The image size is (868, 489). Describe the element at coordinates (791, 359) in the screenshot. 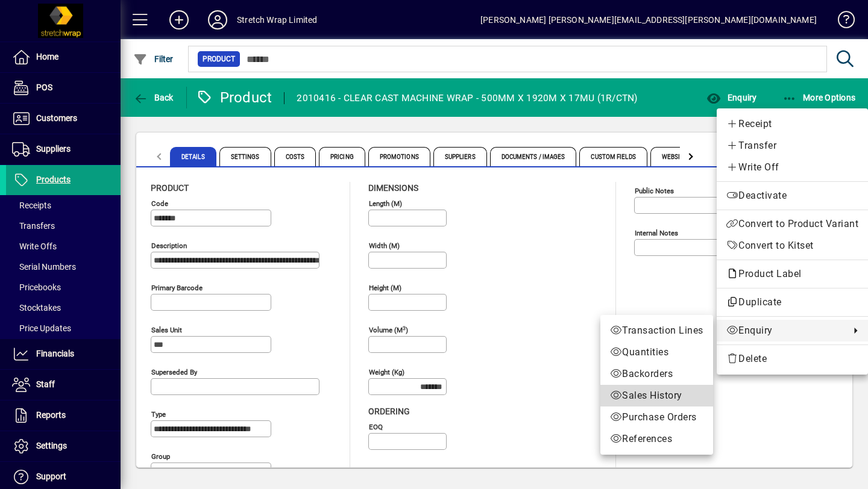

I see `span: Delete` at that location.